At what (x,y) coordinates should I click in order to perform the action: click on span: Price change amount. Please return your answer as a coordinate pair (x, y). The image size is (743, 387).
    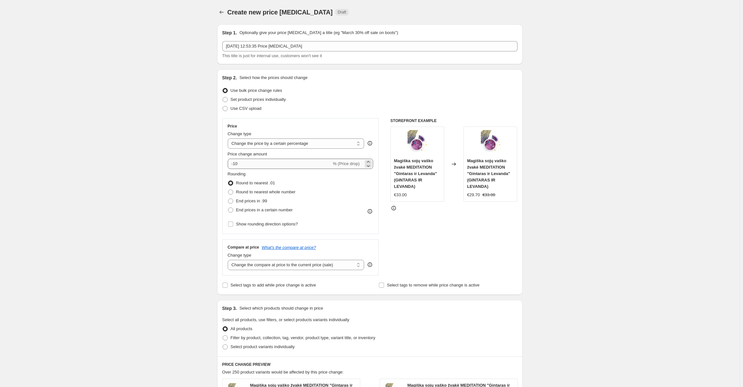
    Looking at the image, I should click on (247, 154).